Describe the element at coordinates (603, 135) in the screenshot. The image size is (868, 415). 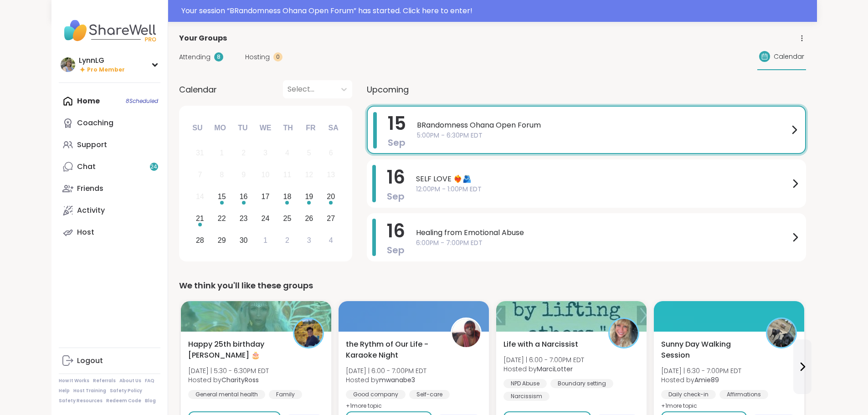
I see `span: 5:00PM - 6:30PM EDT` at that location.